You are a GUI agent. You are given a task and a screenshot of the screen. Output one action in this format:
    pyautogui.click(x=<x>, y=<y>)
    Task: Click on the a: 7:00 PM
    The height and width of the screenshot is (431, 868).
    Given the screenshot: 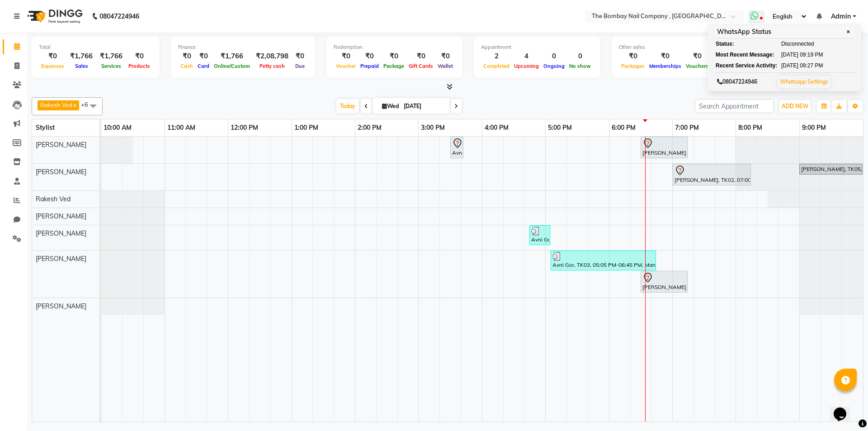 What is the action you would take?
    pyautogui.click(x=687, y=128)
    